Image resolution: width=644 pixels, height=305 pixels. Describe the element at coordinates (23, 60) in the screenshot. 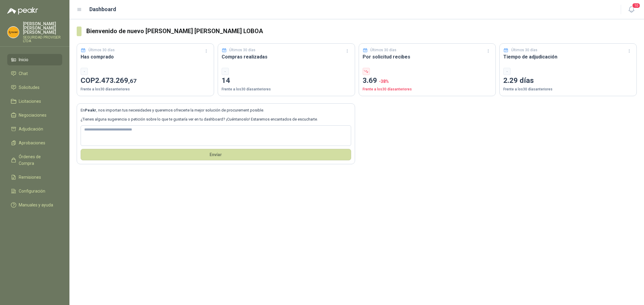

I see `span: Inicio` at that location.